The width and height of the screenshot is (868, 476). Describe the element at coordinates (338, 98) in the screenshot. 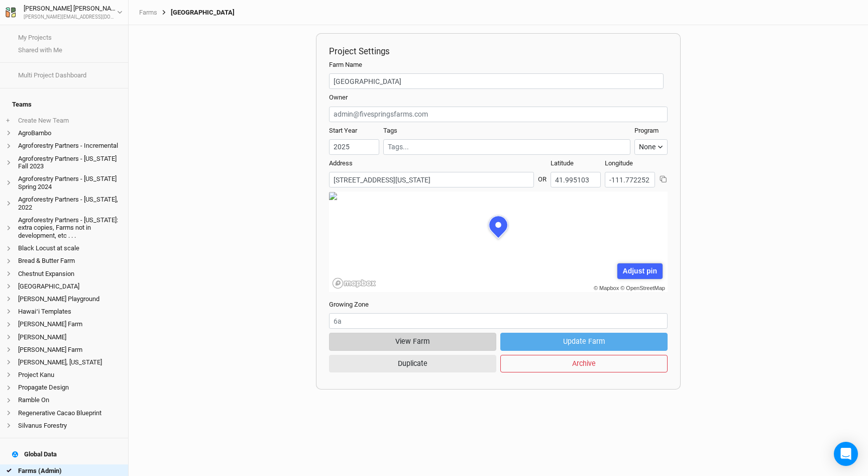

I see `label: Owner` at that location.